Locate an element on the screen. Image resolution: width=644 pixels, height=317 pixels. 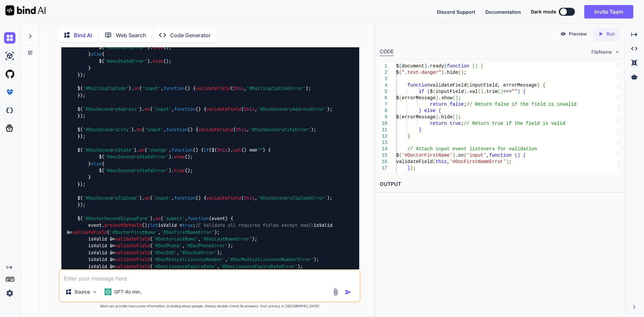
span: inputField is located at coordinates (450, 92).